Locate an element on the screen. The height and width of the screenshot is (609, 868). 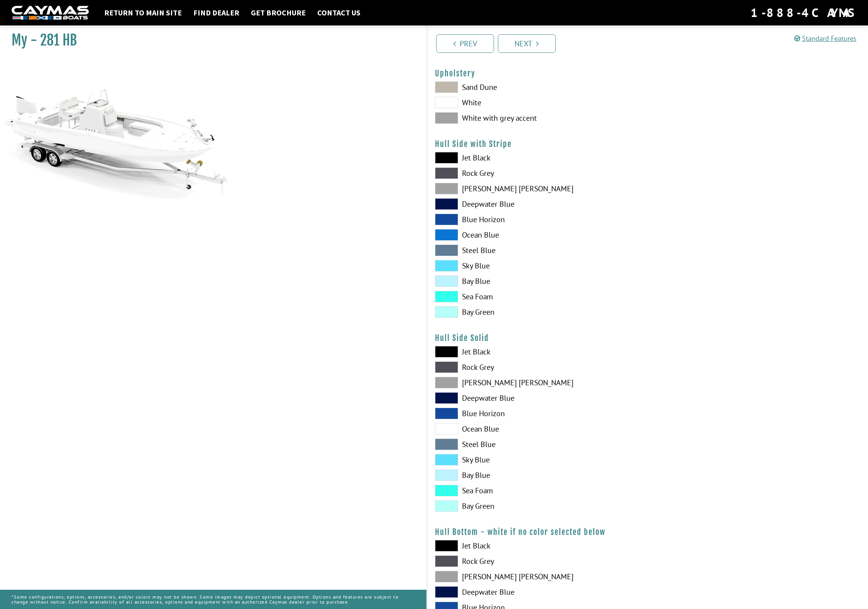
h1: My - 281 HB is located at coordinates (209, 40).